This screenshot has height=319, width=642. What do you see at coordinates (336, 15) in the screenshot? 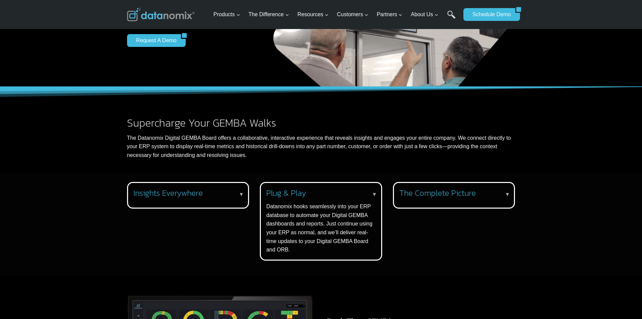
I see `nav: Primary Navigation` at bounding box center [336, 15].